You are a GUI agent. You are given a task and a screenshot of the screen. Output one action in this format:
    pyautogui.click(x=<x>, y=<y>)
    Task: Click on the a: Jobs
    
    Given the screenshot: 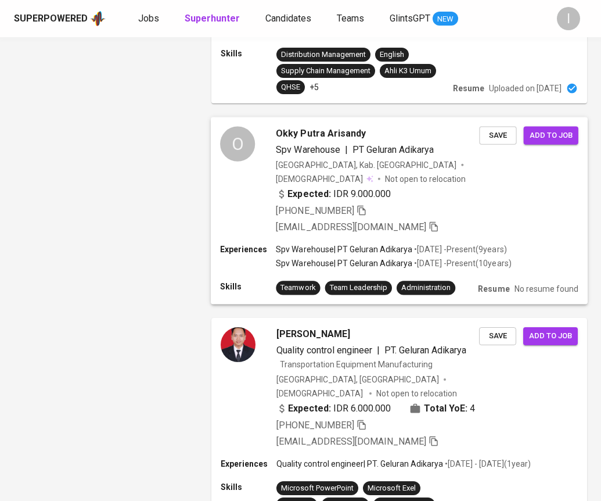 What is the action you would take?
    pyautogui.click(x=150, y=19)
    